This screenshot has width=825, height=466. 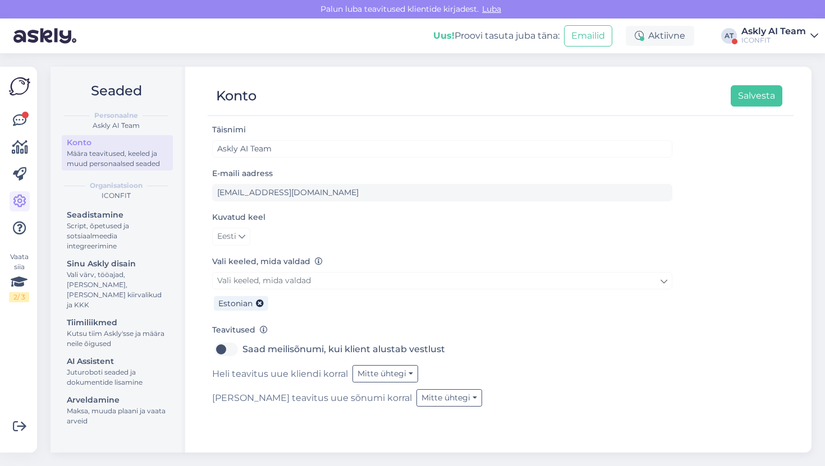 I want to click on div: Proovi tasuta juba täna:, so click(x=496, y=36).